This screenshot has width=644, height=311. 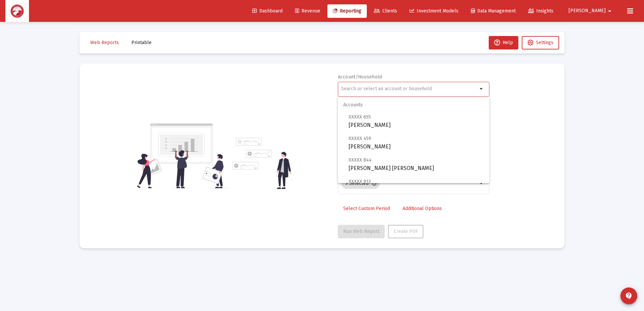 I want to click on span: Web Reports, so click(x=105, y=42).